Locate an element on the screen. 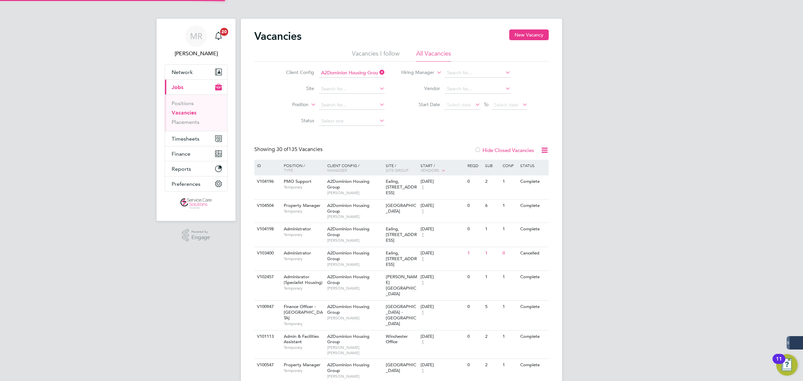  div: Cancelled is located at coordinates (533, 253).